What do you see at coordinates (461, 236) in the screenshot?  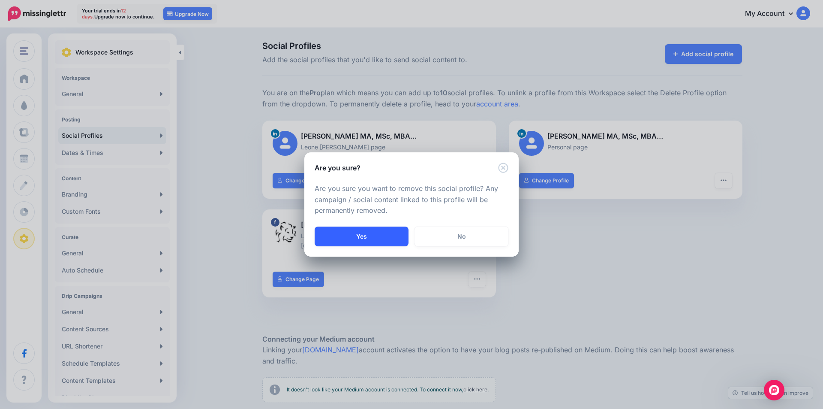 I see `a: No` at bounding box center [461, 236].